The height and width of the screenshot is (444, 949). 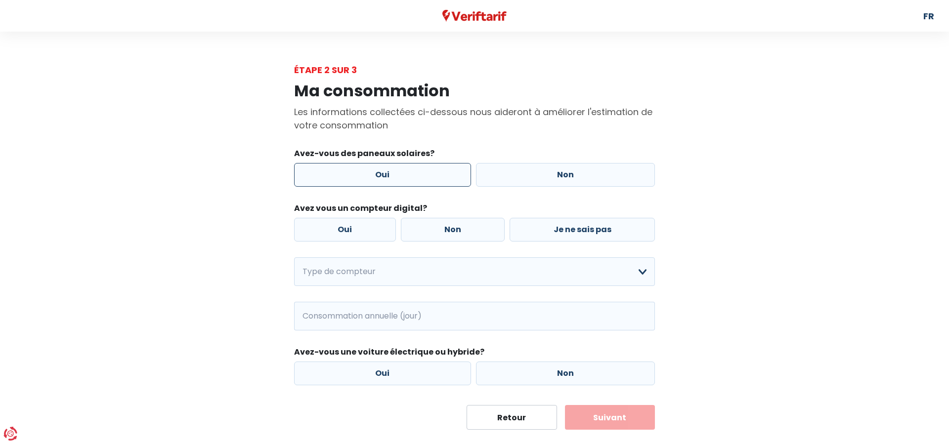 What do you see at coordinates (474, 155) in the screenshot?
I see `legend: Avez-vous des paneaux solaires?` at bounding box center [474, 155].